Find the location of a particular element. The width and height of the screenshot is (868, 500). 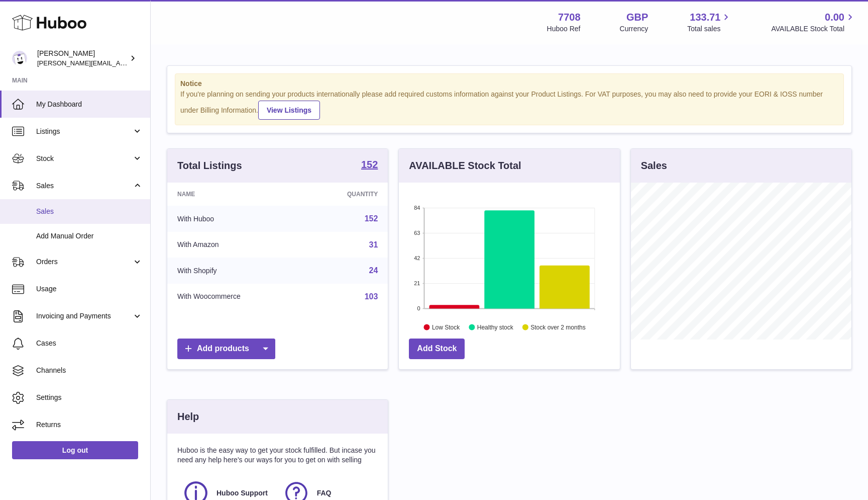

text: Stock over 2 months is located at coordinates (558, 326).